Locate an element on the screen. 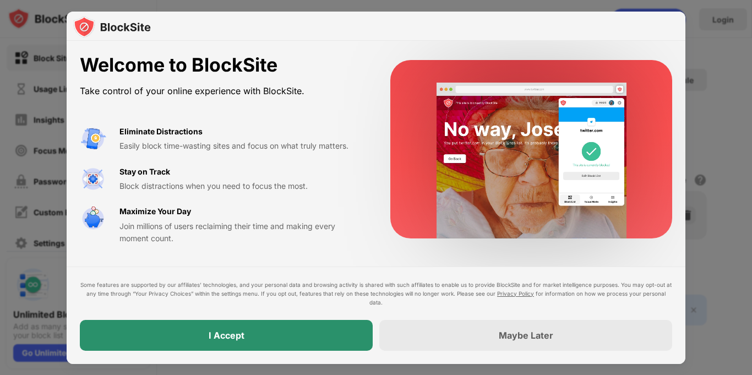 Image resolution: width=752 pixels, height=375 pixels. div: Join millions of users reclaiming their time and making every moment count. is located at coordinates (242, 232).